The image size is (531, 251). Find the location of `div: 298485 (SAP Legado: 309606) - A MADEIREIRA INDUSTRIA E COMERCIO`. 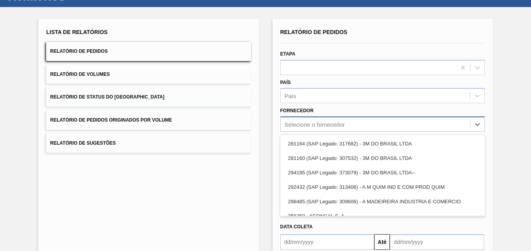

div: 298485 (SAP Legado: 309606) - A MADEIREIRA INDUSTRIA E COMERCIO is located at coordinates (382, 201).